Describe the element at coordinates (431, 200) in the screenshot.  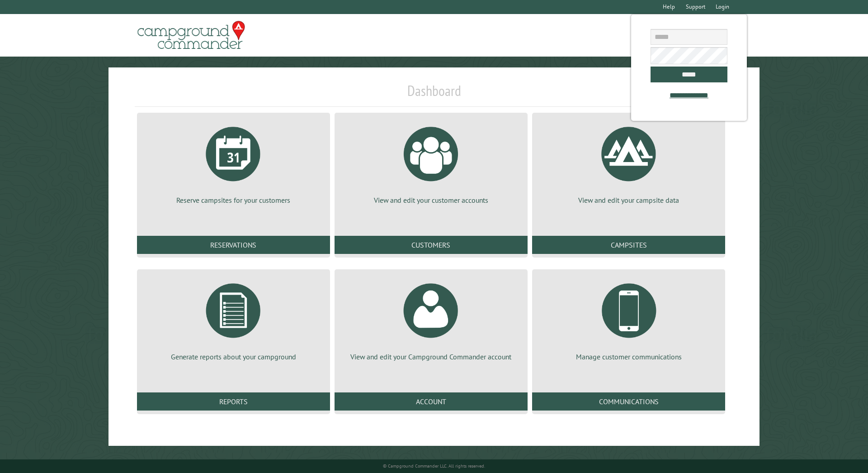
I see `p: View and edit your customer accounts` at that location.